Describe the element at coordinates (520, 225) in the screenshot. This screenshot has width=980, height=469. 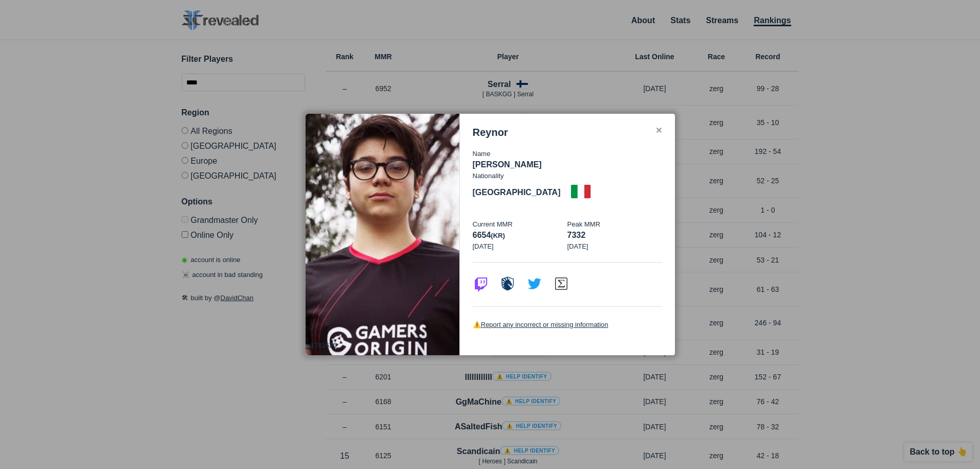
I see `p: Current MMR` at that location.